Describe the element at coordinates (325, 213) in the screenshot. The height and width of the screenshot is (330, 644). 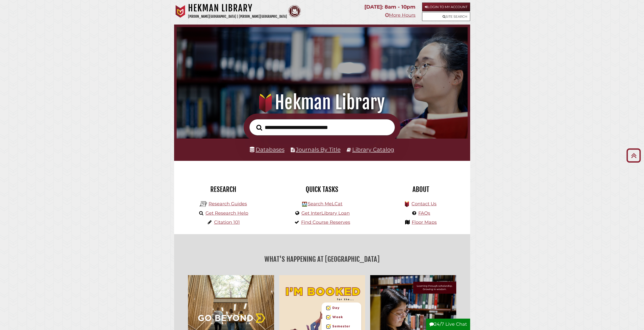
I see `a: Get InterLibrary Loan` at that location.